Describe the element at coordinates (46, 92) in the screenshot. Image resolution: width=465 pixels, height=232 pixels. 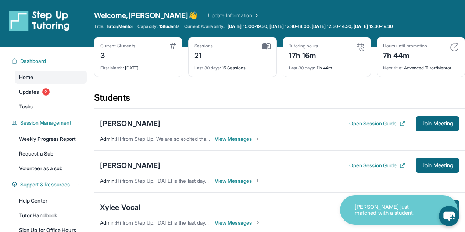
I see `span: 2` at that location.